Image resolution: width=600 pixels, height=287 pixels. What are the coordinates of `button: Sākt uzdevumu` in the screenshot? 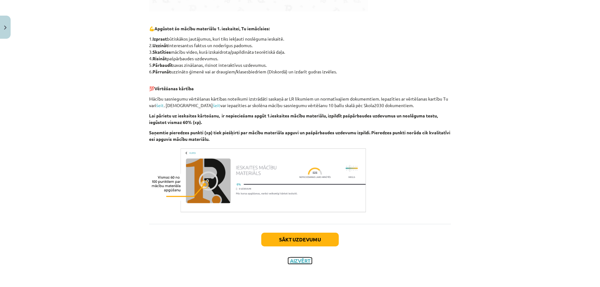 It's located at (300, 240).